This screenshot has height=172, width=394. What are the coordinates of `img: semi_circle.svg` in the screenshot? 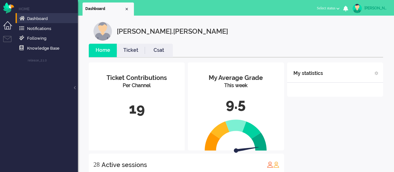 It's located at (236, 135).